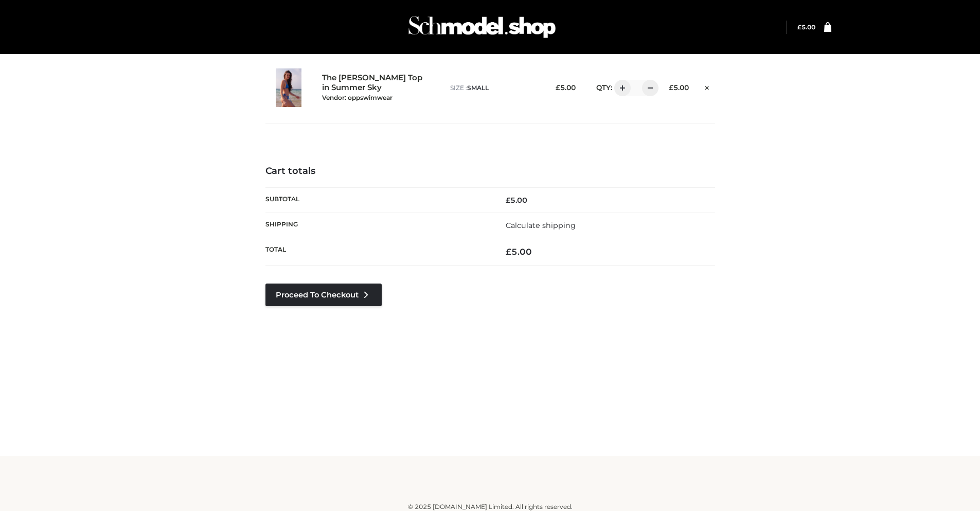 The image size is (980, 511). I want to click on div: QTY:, so click(618, 88).